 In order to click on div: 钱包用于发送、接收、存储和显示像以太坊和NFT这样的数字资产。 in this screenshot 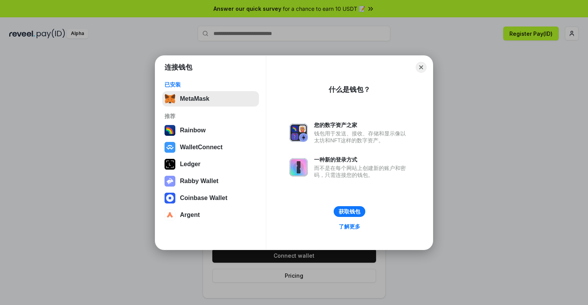, I will do `click(362, 137)`.